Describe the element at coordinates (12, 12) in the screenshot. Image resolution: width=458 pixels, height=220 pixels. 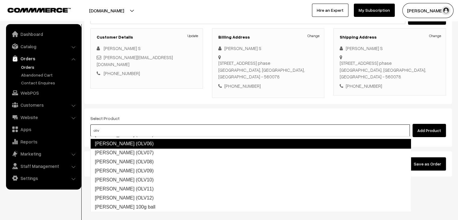
I see `img: logo_orange.svg` at that location.